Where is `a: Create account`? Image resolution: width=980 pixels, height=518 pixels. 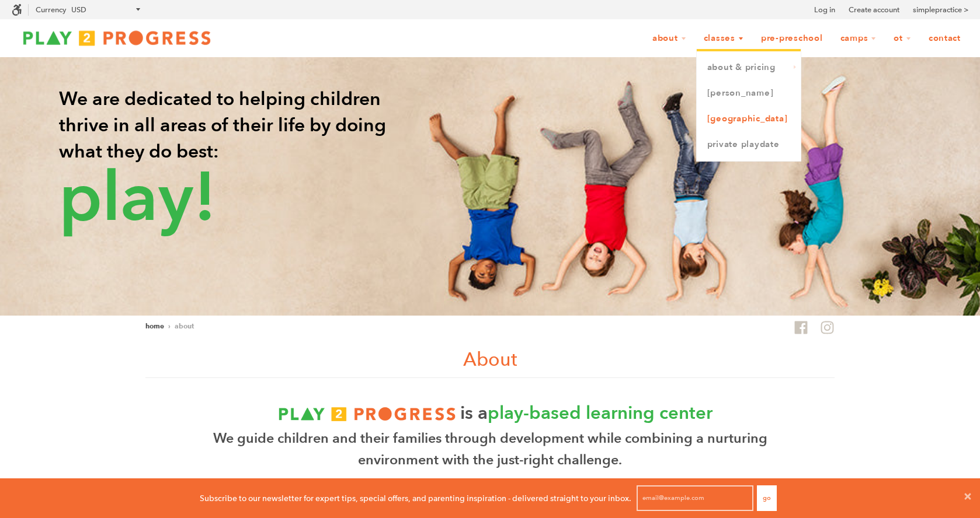
a: Create account is located at coordinates (874, 10).